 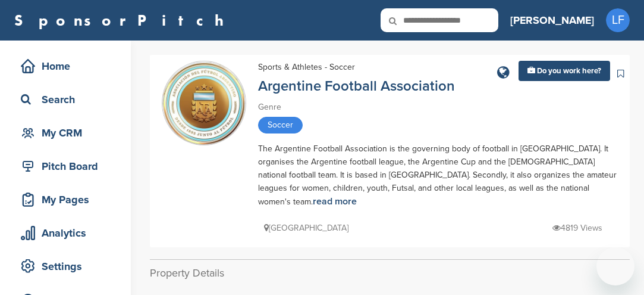 What do you see at coordinates (68, 66) in the screenshot?
I see `div: Home` at bounding box center [68, 66].